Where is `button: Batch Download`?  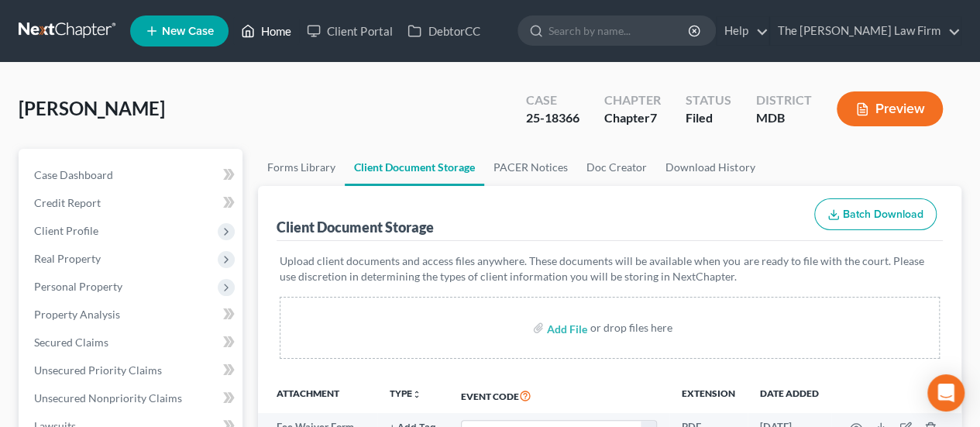
button: Batch Download is located at coordinates (876, 214).